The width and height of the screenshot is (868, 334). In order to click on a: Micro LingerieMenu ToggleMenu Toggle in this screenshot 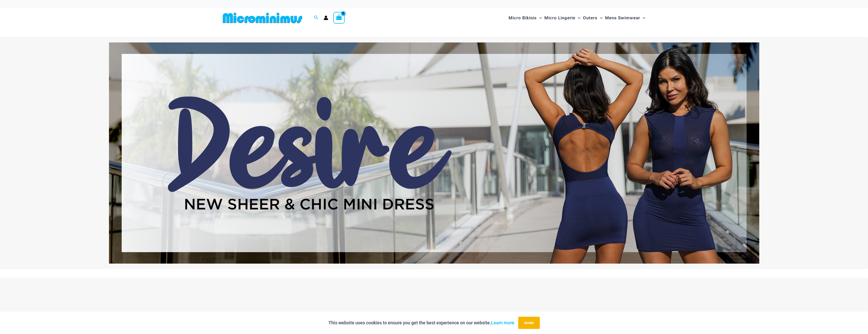, I will do `click(563, 18)`.